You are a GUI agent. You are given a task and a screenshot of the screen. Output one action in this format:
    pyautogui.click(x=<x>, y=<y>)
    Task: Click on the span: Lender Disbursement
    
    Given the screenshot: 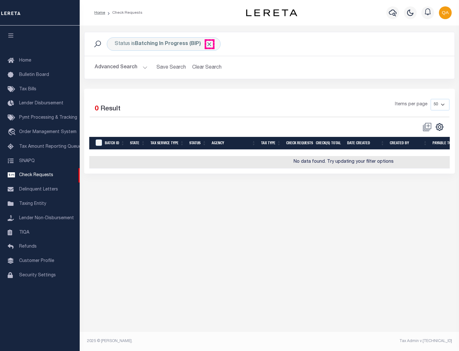 What is the action you would take?
    pyautogui.click(x=41, y=103)
    